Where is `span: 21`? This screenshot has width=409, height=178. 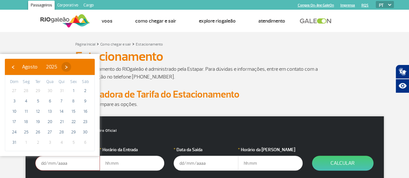 span: 21 is located at coordinates (62, 122).